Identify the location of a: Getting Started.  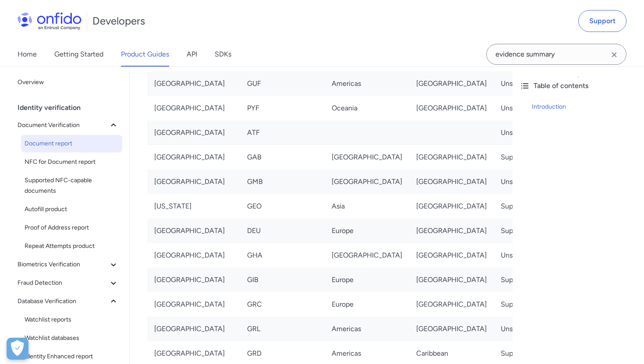
(79, 55).